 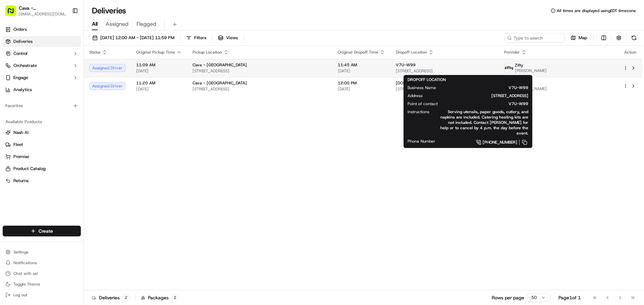 I want to click on button: Returns, so click(x=42, y=181).